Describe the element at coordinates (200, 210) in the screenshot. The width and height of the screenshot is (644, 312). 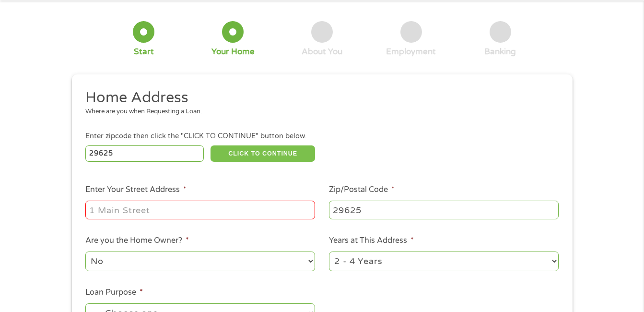
I see `input: 1 Main Street` at that location.